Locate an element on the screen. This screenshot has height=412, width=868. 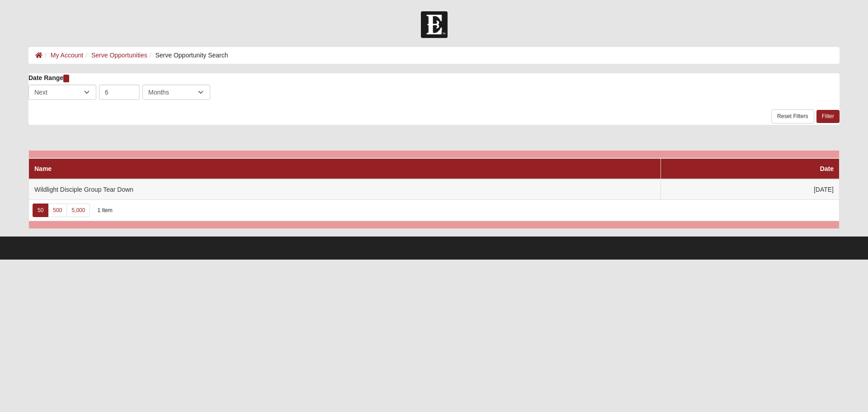
a: My Account is located at coordinates (67, 55).